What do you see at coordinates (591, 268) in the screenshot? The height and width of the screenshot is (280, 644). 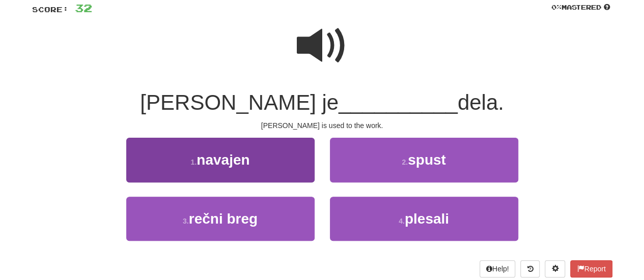 I see `button: Report` at bounding box center [591, 268].